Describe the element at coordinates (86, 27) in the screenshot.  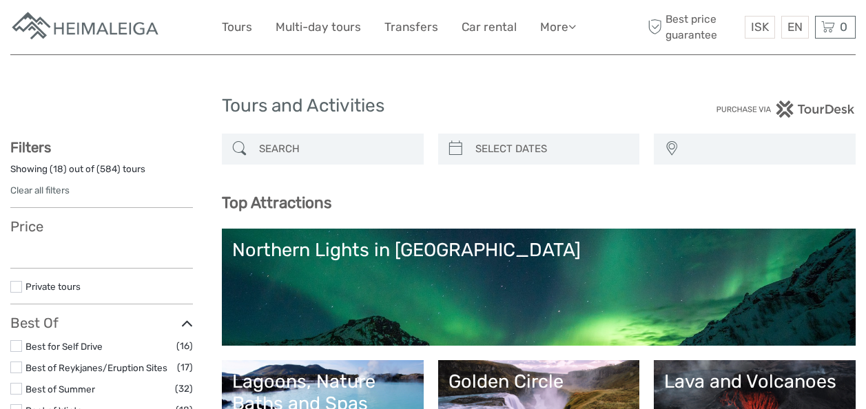
I see `img: Apartments in Reykjavik` at that location.